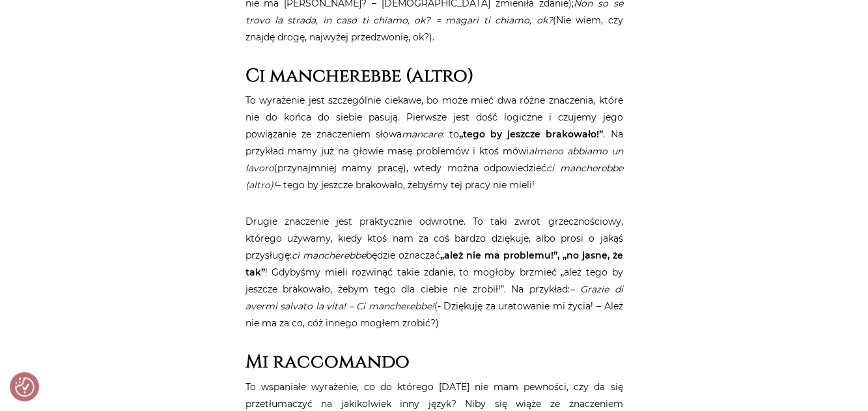 The width and height of the screenshot is (868, 411). Describe the element at coordinates (329, 255) in the screenshot. I see `em: ci mancherebbe` at that location.